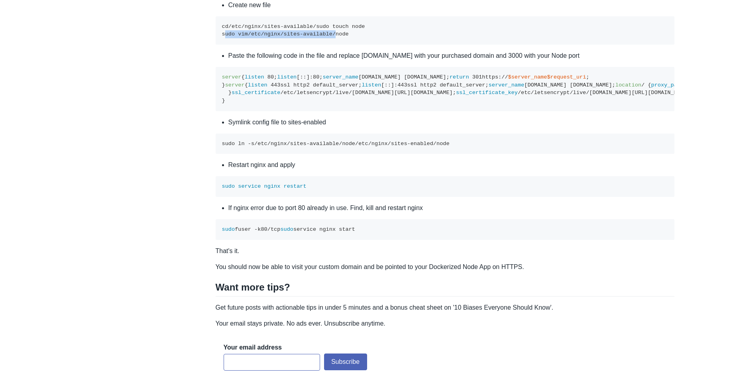 The image size is (737, 383). What do you see at coordinates (628, 85) in the screenshot?
I see `span: location` at bounding box center [628, 85].